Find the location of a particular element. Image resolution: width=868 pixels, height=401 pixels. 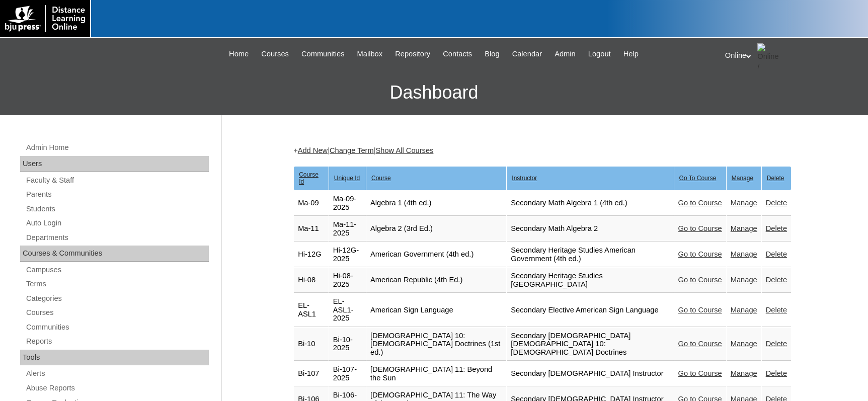

td: American Republic (4th Ed.) is located at coordinates (436, 280).